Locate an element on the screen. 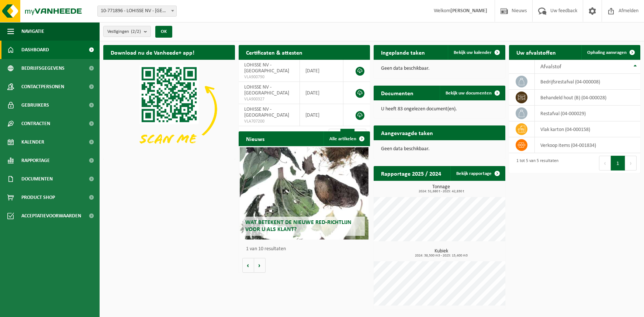 This screenshot has height=317, width=644. span: Kalender is located at coordinates (33, 142).